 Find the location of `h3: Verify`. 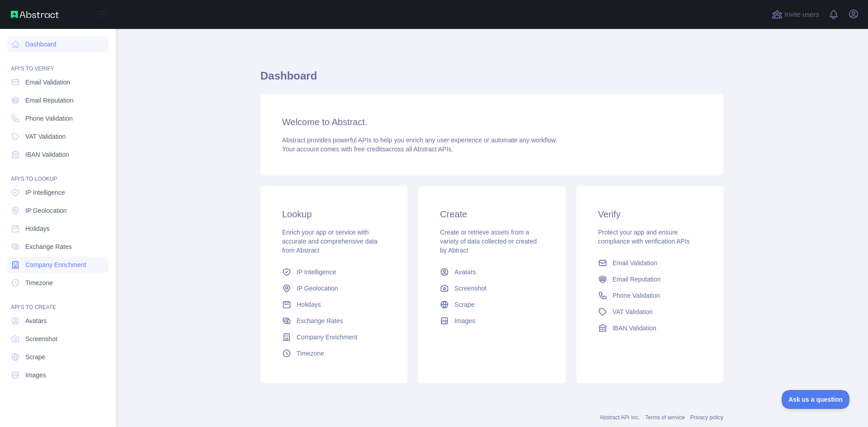

h3: Verify is located at coordinates (650, 214).